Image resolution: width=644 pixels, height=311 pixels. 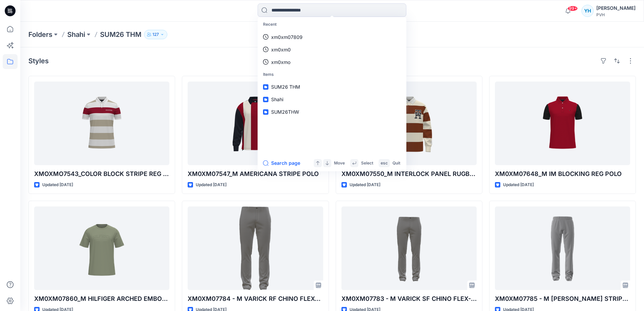 I want to click on p: SUM26 THM, so click(x=121, y=34).